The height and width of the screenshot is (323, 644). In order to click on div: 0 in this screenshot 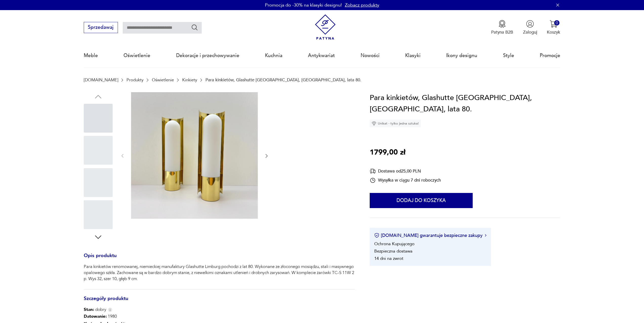, I will do `click(556, 23)`.